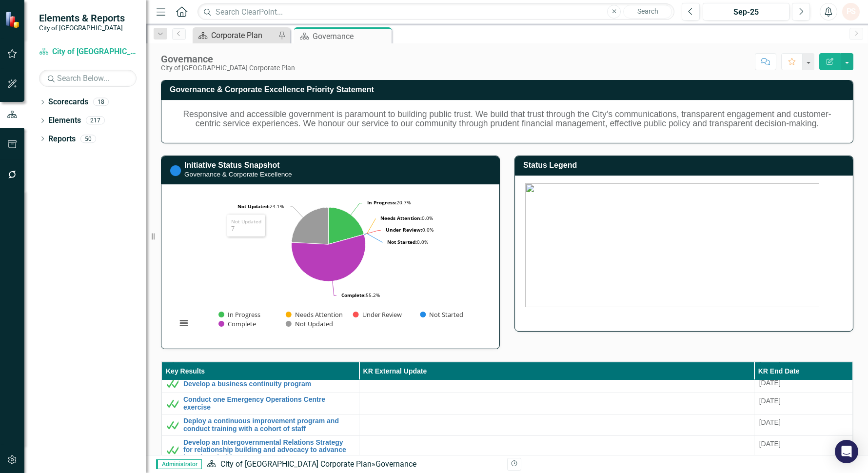  Describe the element at coordinates (402, 242) in the screenshot. I see `tspan: Not Started:` at that location.